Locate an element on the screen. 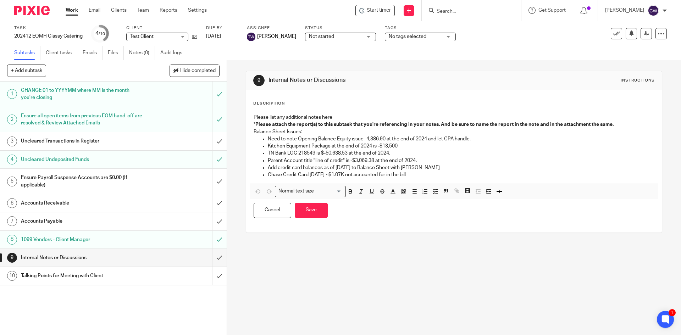 This screenshot has height=335, width=681. label: Status is located at coordinates (340, 28).